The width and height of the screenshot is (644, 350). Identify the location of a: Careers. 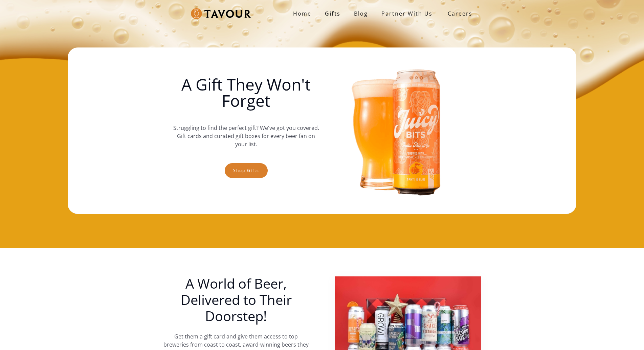
(458, 14).